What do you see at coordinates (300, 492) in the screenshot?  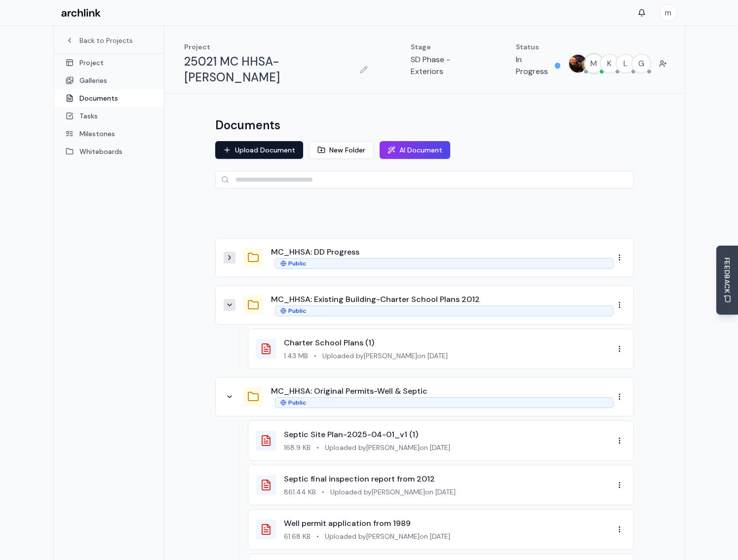 I see `span: 861.44 KB` at bounding box center [300, 492].